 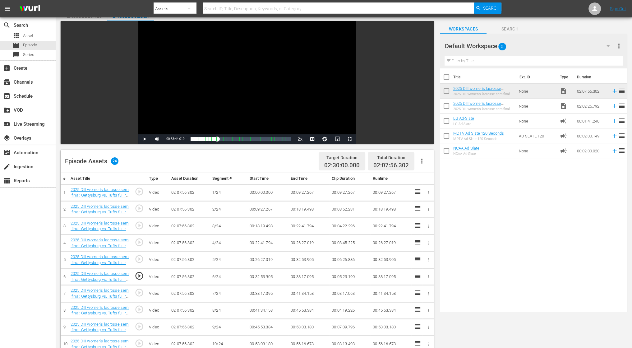 What do you see at coordinates (591, 151) in the screenshot?
I see `td: 00:02:00.020` at bounding box center [591, 151].